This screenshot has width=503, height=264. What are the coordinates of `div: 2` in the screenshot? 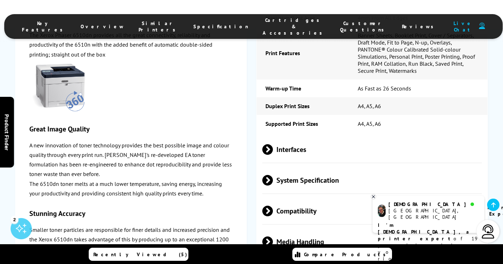 It's located at (15, 220).